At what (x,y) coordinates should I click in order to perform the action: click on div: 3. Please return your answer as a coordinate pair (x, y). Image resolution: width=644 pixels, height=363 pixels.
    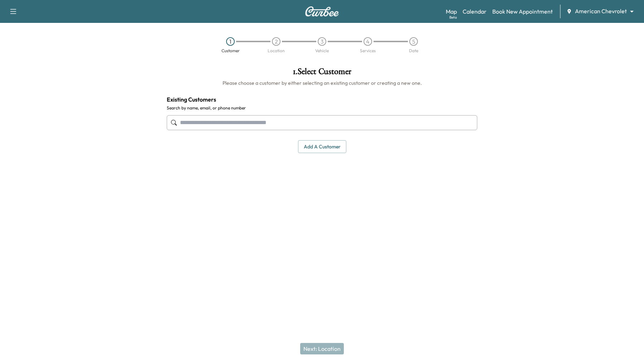
    Looking at the image, I should click on (322, 42).